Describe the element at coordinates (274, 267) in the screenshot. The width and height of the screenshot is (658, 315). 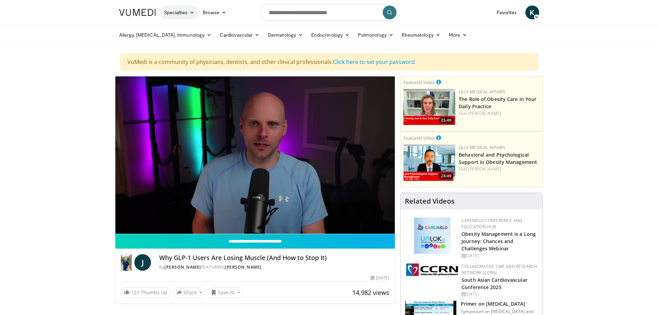
I see `div: By FEATURING` at that location.